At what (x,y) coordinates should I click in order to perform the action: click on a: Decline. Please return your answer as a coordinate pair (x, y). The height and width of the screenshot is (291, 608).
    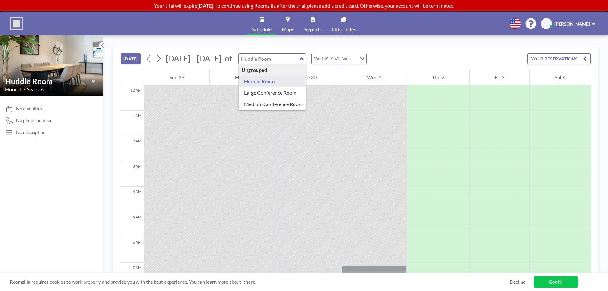
    Looking at the image, I should click on (518, 282).